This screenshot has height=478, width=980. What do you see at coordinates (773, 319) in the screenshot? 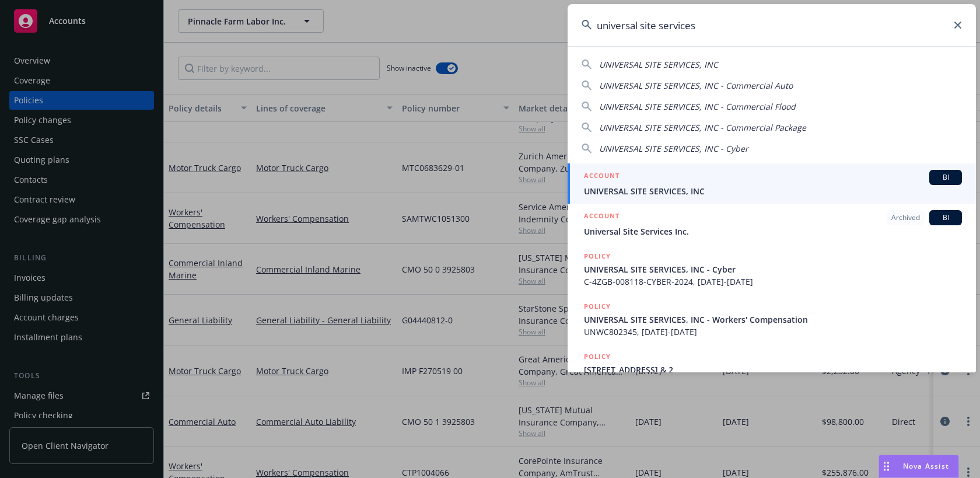
I see `span: UNIVERSAL SITE SERVICES, INC - Workers' Compensation` at bounding box center [773, 319].